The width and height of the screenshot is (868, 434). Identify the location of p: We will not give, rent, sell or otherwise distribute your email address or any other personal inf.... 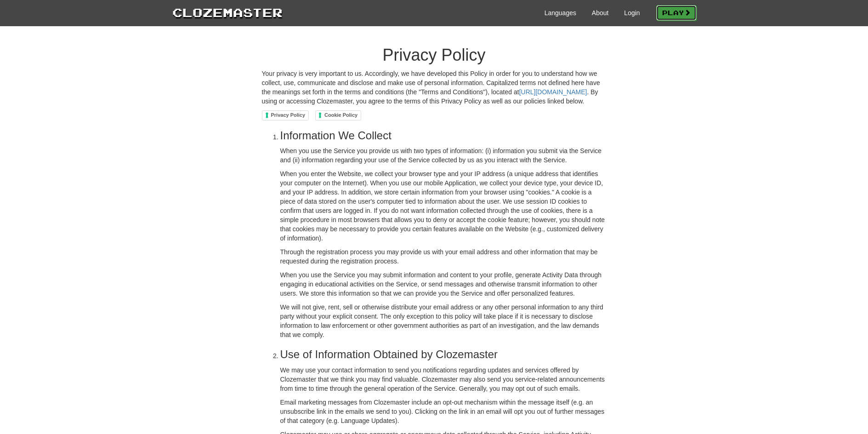
(443, 321).